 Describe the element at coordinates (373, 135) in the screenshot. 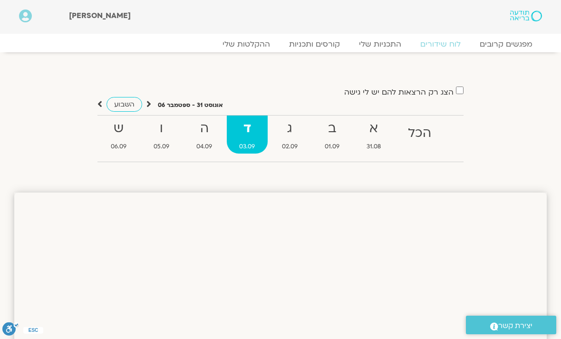

I see `a: א31.08` at that location.